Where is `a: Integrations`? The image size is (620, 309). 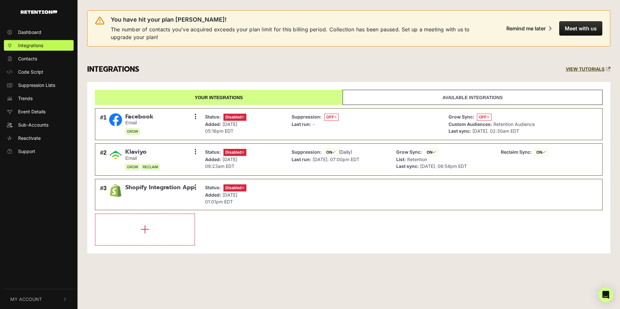
a: Integrations is located at coordinates (39, 45).